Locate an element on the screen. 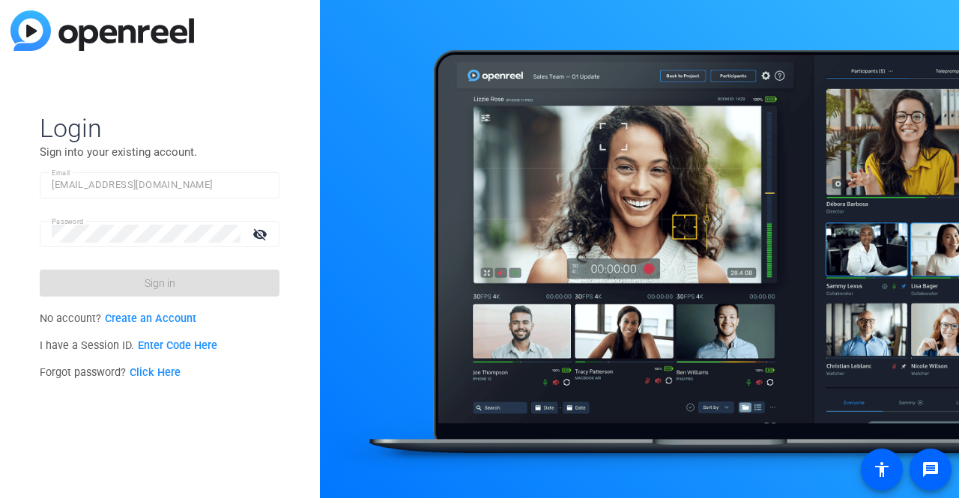 Image resolution: width=959 pixels, height=498 pixels. img: blue-gradient.svg is located at coordinates (102, 31).